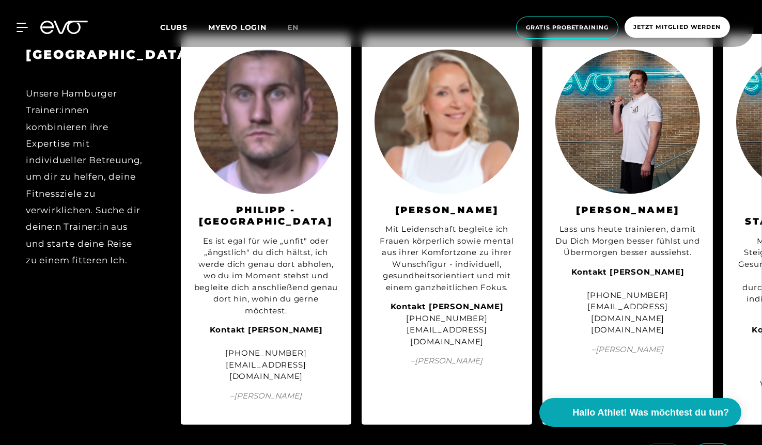 This screenshot has height=445, width=762. I want to click on span: Hallo Athlet! Was möchtest du tun?, so click(650, 413).